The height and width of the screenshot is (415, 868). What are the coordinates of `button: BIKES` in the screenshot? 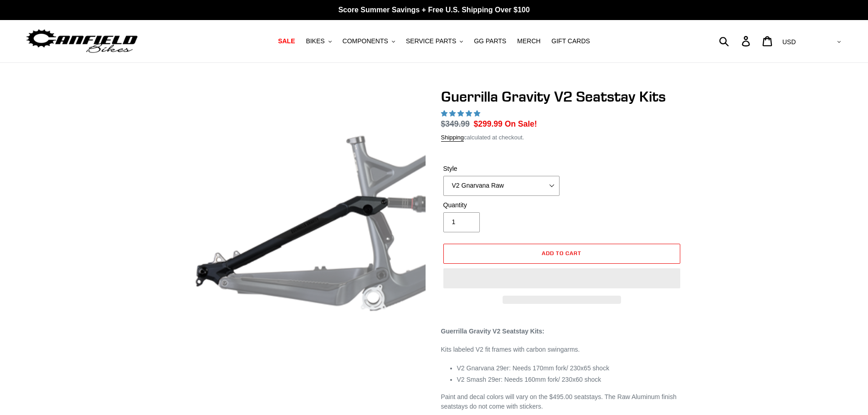 It's located at (318, 41).